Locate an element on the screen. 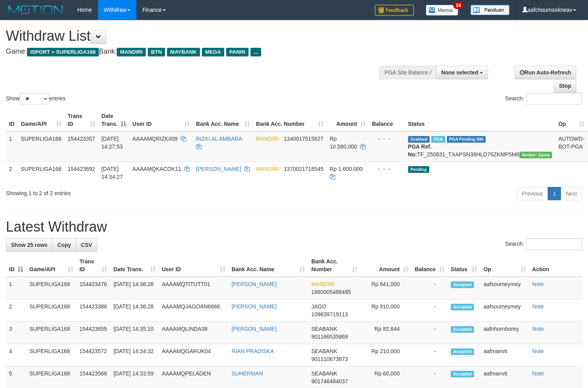 The image size is (588, 388). td: AAAAMQLINDA38 is located at coordinates (194, 332).